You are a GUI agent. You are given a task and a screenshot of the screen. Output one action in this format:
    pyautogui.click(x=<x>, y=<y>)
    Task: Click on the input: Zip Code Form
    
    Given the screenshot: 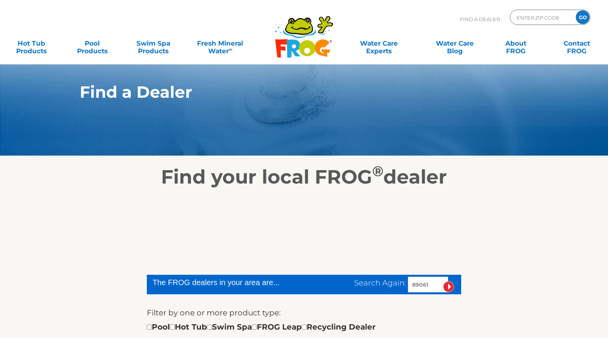 What is the action you would take?
    pyautogui.click(x=542, y=17)
    